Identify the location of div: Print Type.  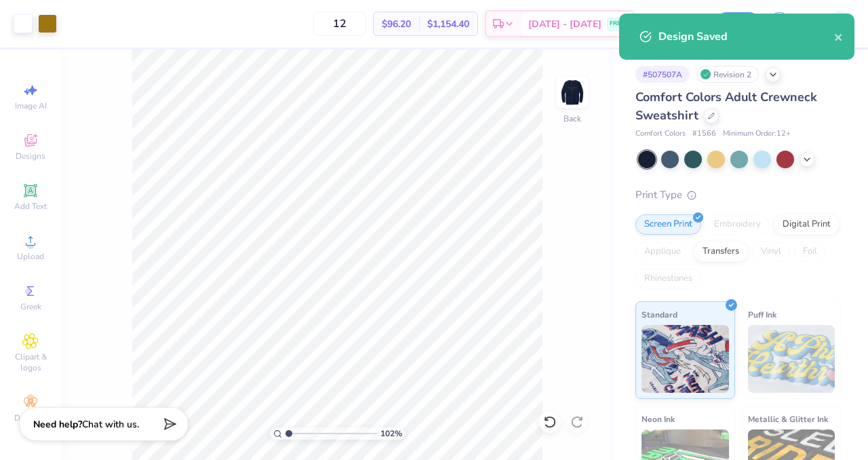
(738, 195).